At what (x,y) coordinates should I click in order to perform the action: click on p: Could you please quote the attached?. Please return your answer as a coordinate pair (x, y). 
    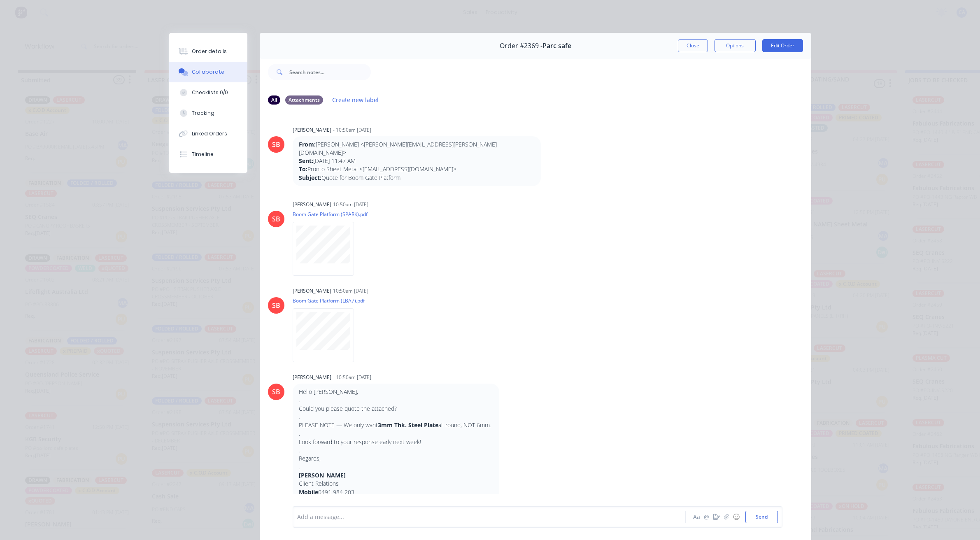
    Looking at the image, I should click on (395, 409).